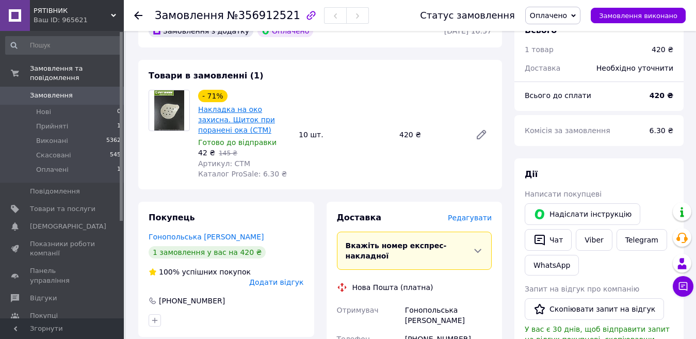 This screenshot has width=696, height=339. Describe the element at coordinates (237, 142) in the screenshot. I see `span: Готово до відправки` at that location.